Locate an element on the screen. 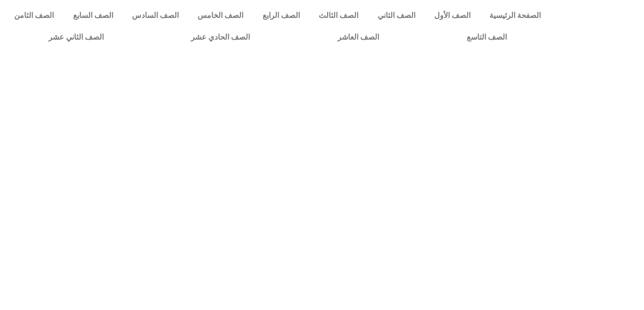 Image resolution: width=644 pixels, height=310 pixels. a: الصف الأول is located at coordinates (452, 16).